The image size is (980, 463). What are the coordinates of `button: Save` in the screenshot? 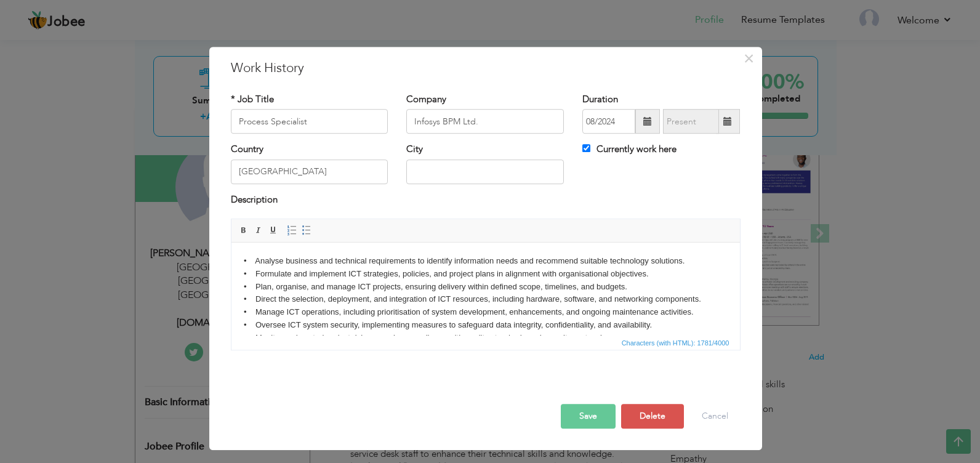 It's located at (588, 416).